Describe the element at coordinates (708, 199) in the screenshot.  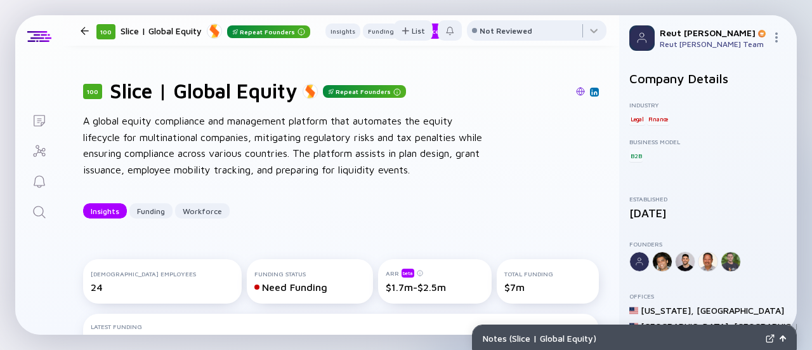
I see `div: Established` at that location.